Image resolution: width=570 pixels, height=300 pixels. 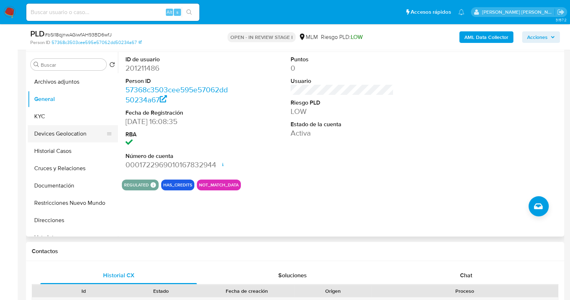 What do you see at coordinates (541, 37) in the screenshot?
I see `button: Acciones` at bounding box center [541, 37].